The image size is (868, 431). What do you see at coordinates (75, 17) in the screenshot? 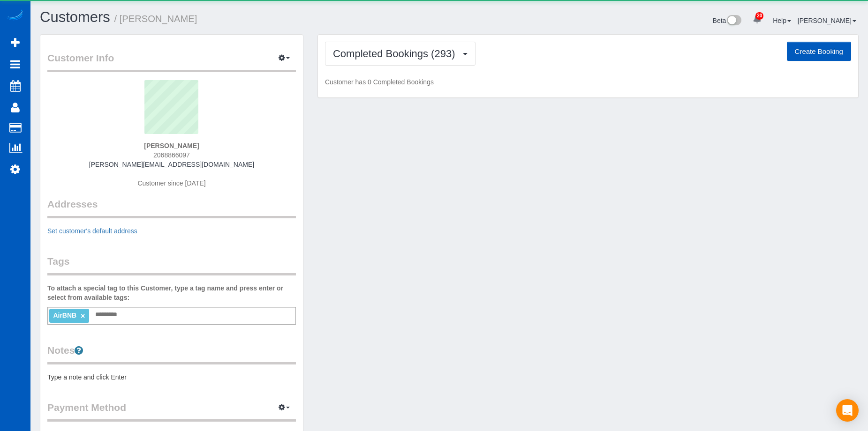
I see `a: Customers` at bounding box center [75, 17].